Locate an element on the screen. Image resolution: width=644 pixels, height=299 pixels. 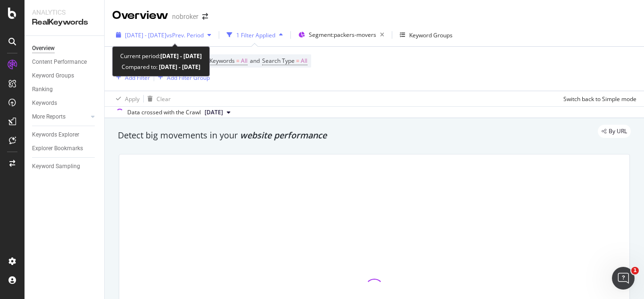
button: Apply is located at coordinates (126, 98).